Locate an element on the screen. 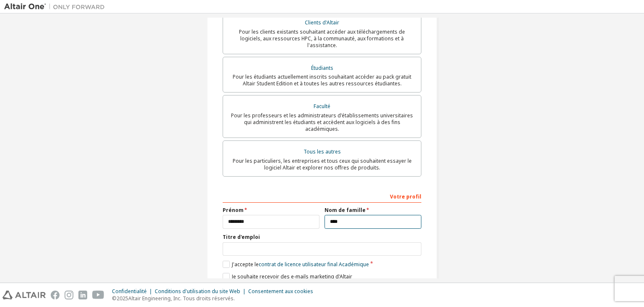  font: Consentement aux cookies is located at coordinates (280, 290).